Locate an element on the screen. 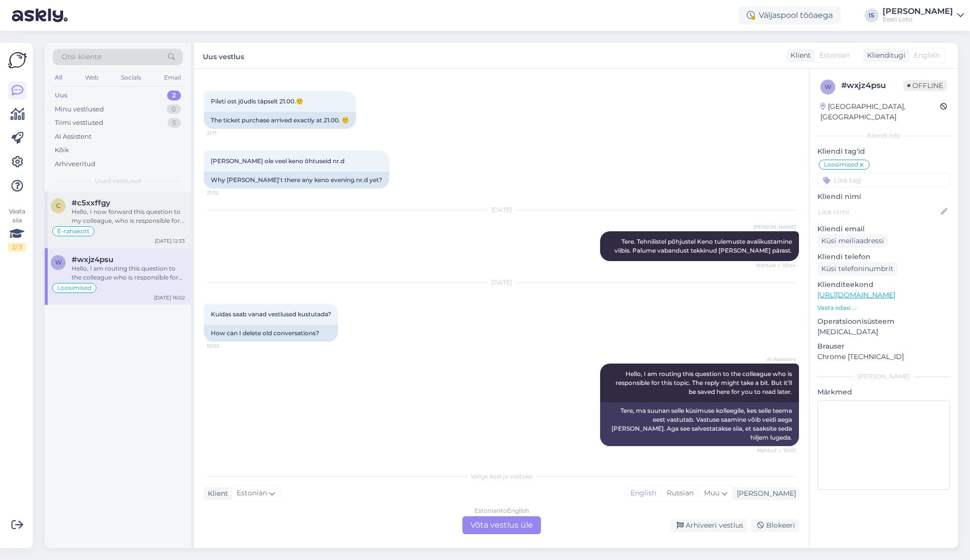 The image size is (970, 560). p: Kliendi tag'id is located at coordinates (884, 151).